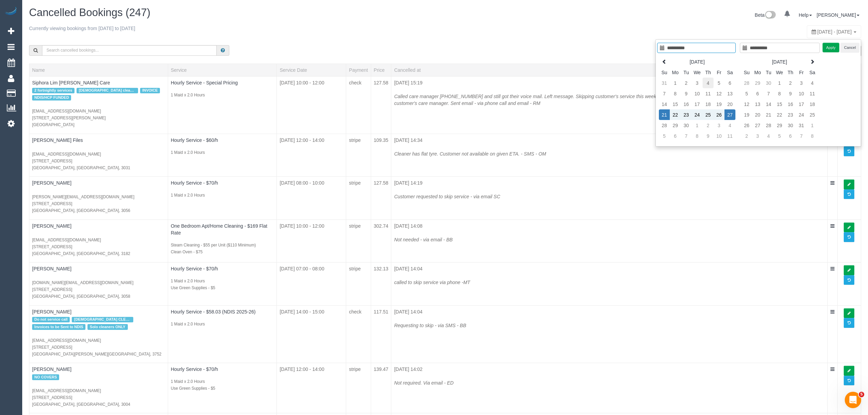 This screenshot has height=415, width=868. What do you see at coordinates (729, 136) in the screenshot?
I see `td: 11` at bounding box center [729, 136].